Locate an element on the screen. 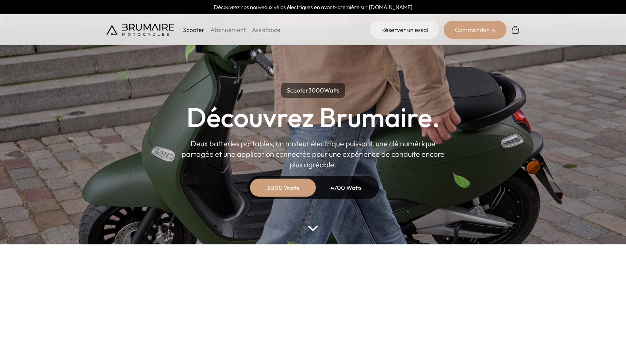  img: right-arrow-2.png is located at coordinates (493, 31).